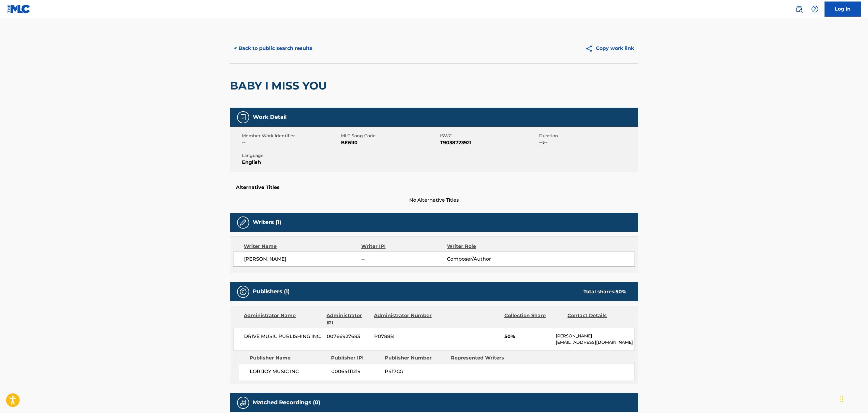  What do you see at coordinates (283, 336) in the screenshot?
I see `span: DRIVE MUSIC PUBLISHING INC.` at bounding box center [283, 336].